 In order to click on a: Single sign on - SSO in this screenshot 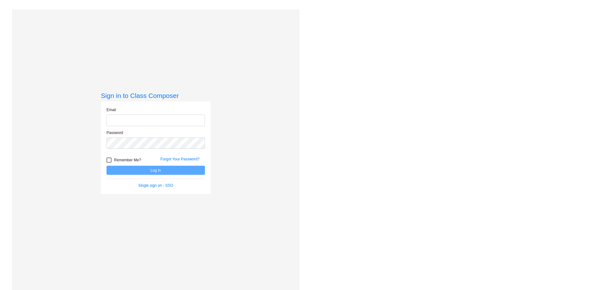, I will do `click(155, 185)`.